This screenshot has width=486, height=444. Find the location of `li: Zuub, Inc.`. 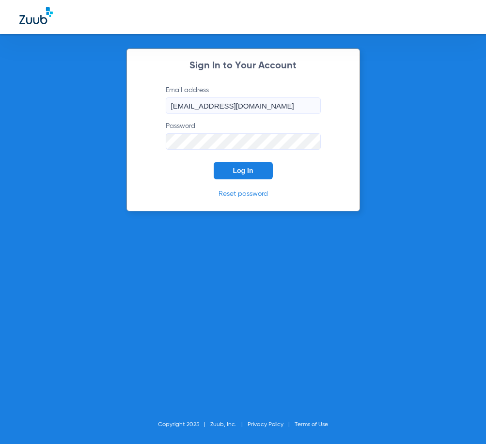

li: Zuub, Inc. is located at coordinates (229, 425).